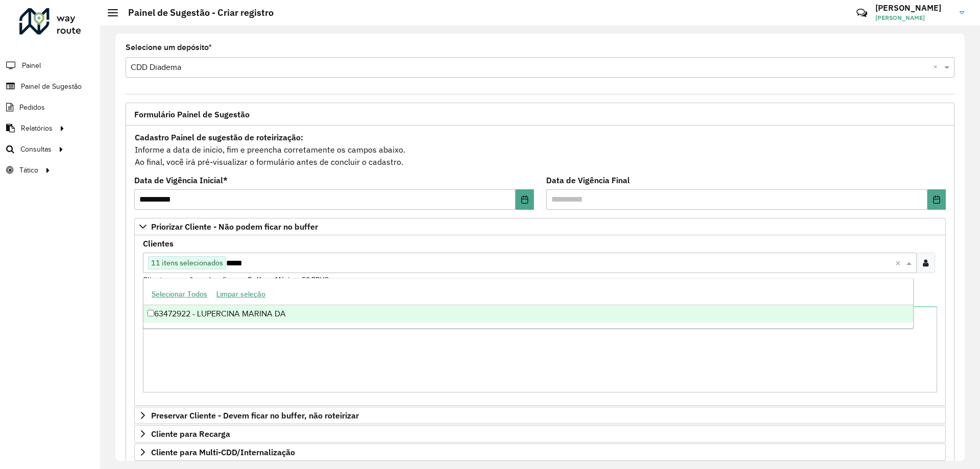  What do you see at coordinates (255, 416) in the screenshot?
I see `span: Preservar Cliente - Devem ficar no buffer, não roteirizar` at bounding box center [255, 416].